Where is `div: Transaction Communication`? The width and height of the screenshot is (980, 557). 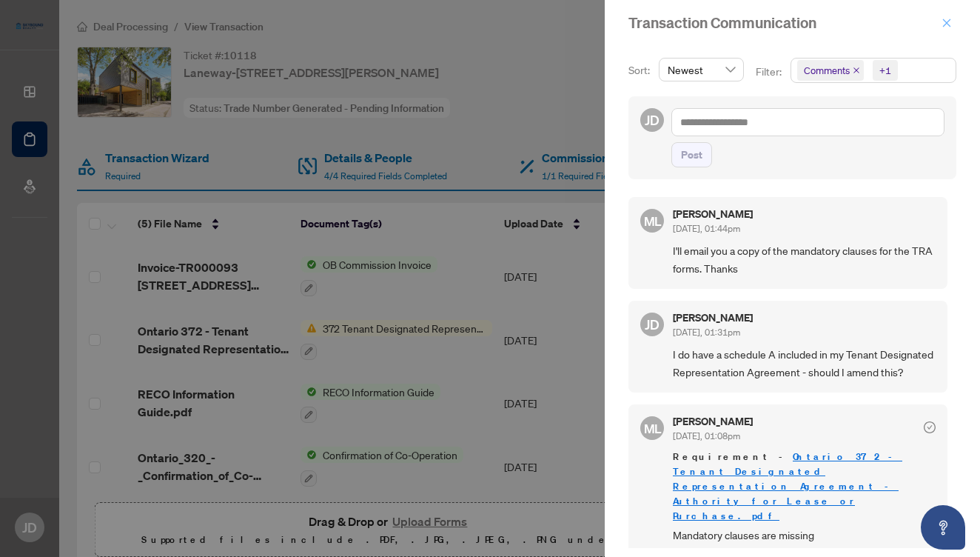 div: Transaction Communication is located at coordinates (783, 23).